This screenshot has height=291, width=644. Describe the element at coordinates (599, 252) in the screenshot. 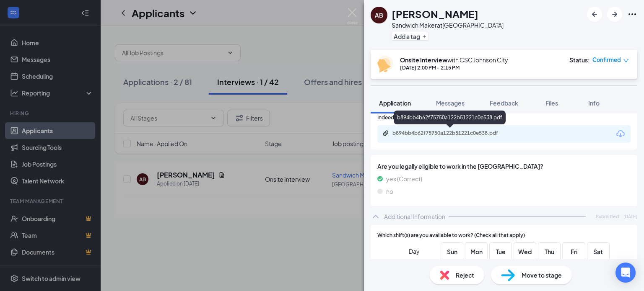

I see `span: Sat` at that location.